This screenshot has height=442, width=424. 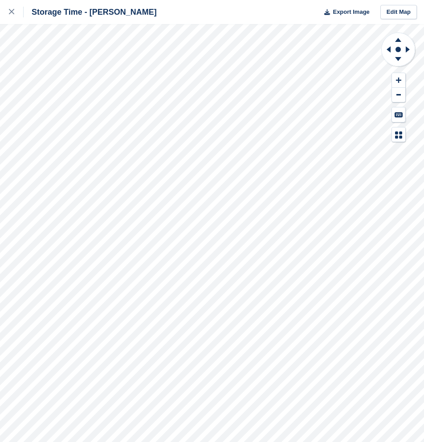 What do you see at coordinates (399, 135) in the screenshot?
I see `button: Map Legend` at bounding box center [399, 135].